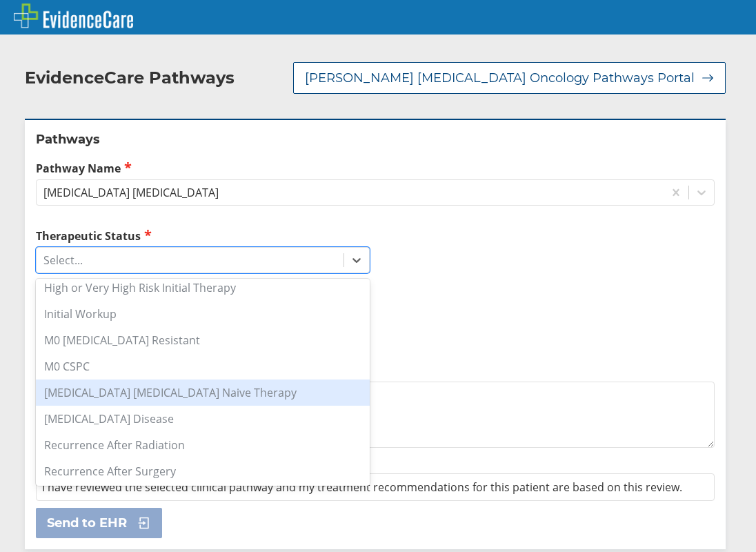 This screenshot has width=756, height=552. I want to click on div: M0 CSPC, so click(203, 366).